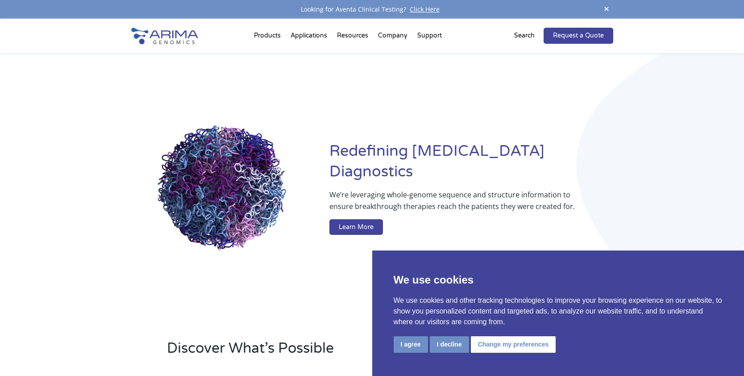 Image resolution: width=744 pixels, height=376 pixels. Describe the element at coordinates (524, 36) in the screenshot. I see `p: Search` at that location.